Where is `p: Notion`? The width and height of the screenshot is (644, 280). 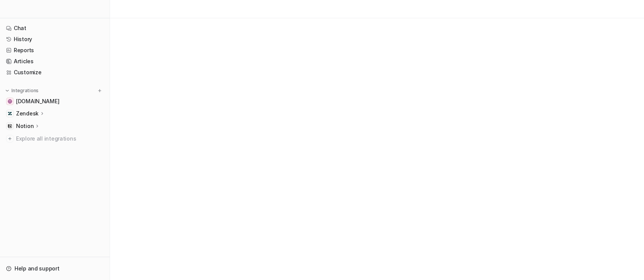 p: Notion is located at coordinates (25, 126).